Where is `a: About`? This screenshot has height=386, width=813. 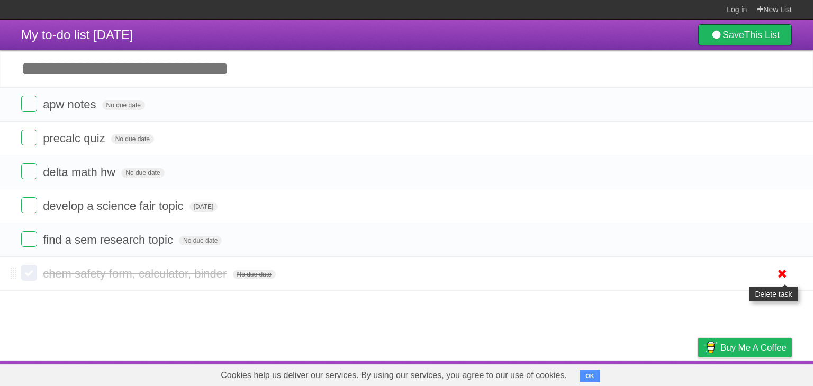
a: About is located at coordinates (568, 374).